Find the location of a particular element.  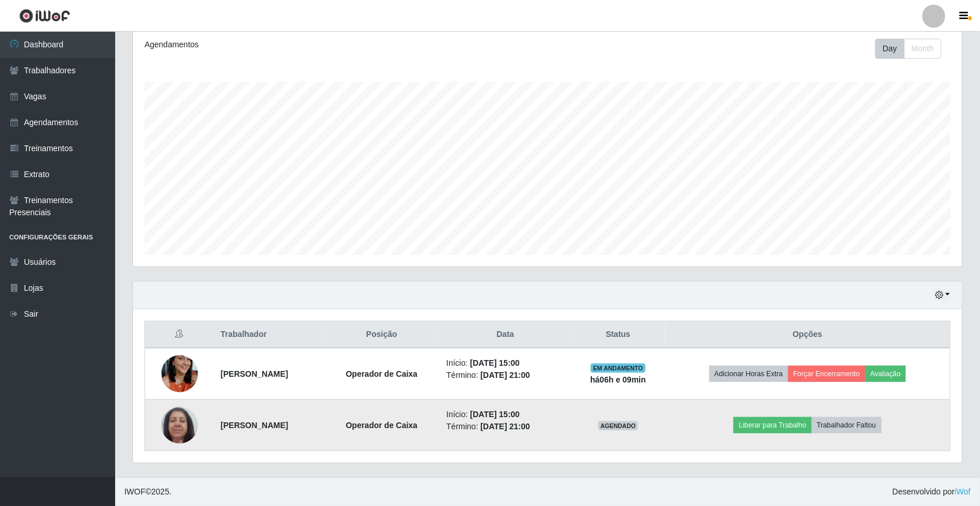

img: 1709656431175.jpeg is located at coordinates (180, 424).